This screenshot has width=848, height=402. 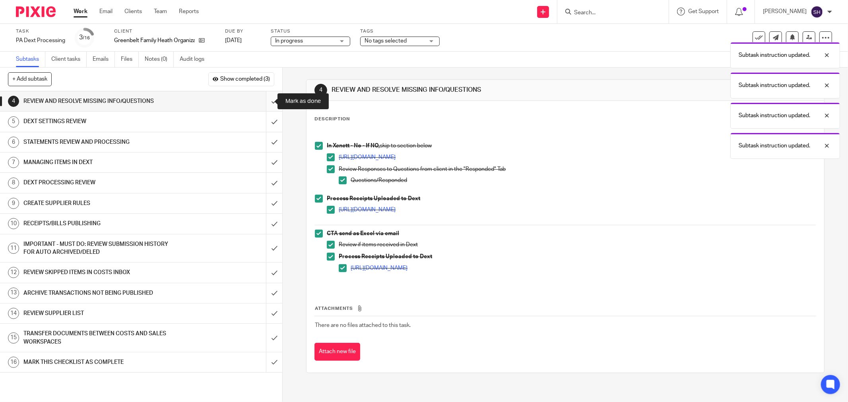 I want to click on span: Show completed (3), so click(x=245, y=79).